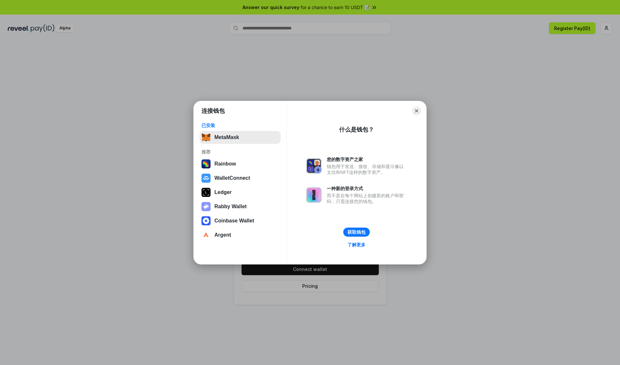  Describe the element at coordinates (367, 198) in the screenshot. I see `div: 而不是在每个网站上创建新的账户和密码，只需连接您的钱包。` at that location.